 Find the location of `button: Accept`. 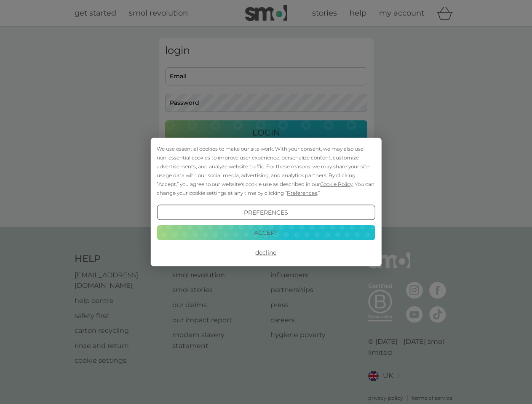

button: Accept is located at coordinates (266, 233).